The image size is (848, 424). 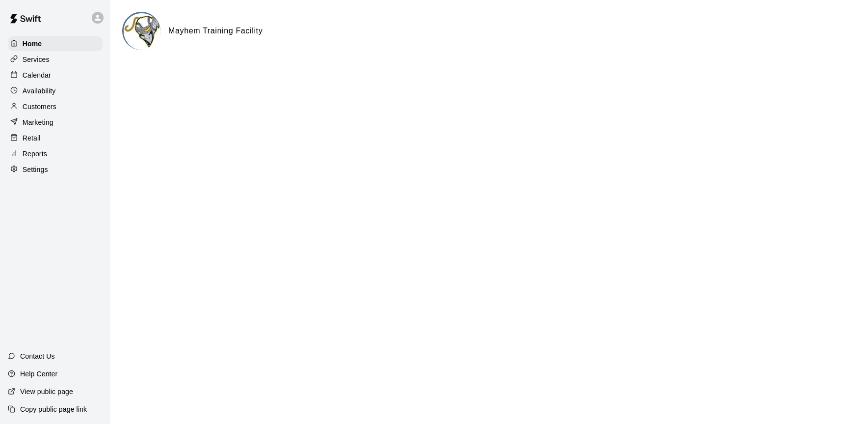 I want to click on div: Home, so click(x=55, y=44).